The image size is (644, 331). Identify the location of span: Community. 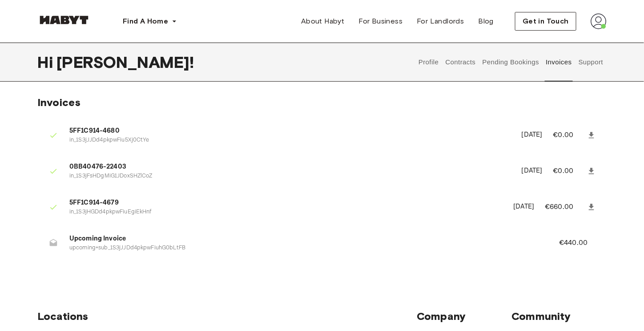
(559, 317).